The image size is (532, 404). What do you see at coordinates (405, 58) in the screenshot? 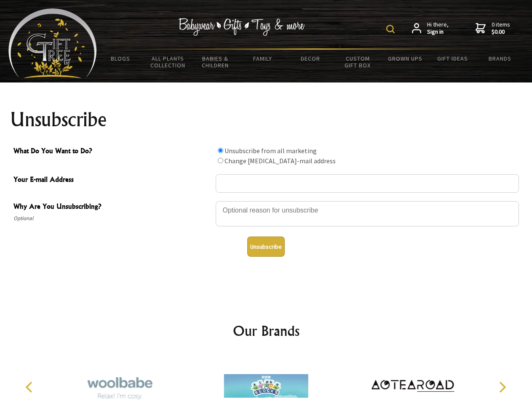
I see `a: Grown Ups` at bounding box center [405, 58].